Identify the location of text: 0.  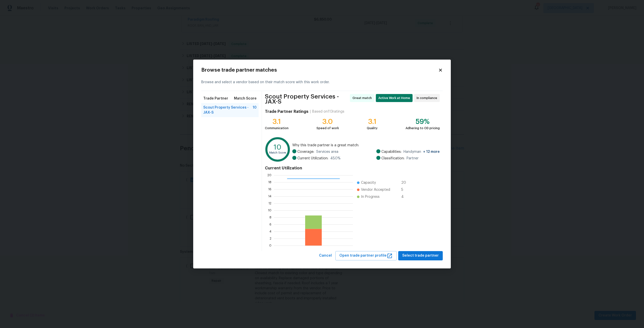
(270, 246).